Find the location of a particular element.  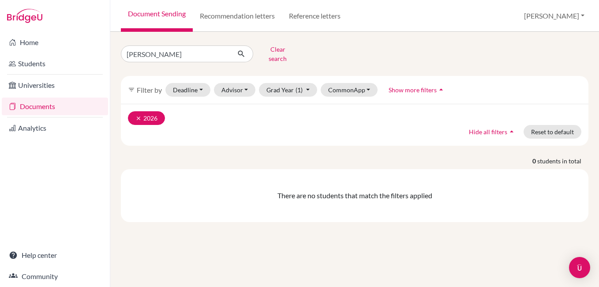

div: There are no students that match the filters applied is located at coordinates (354, 195).